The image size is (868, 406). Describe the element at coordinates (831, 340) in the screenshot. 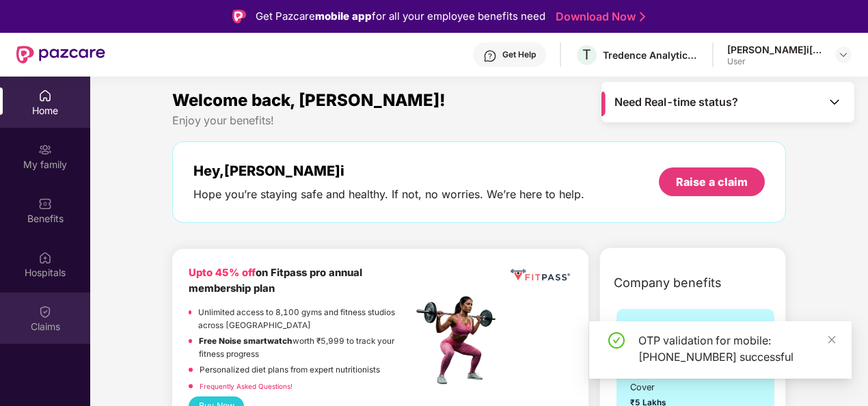

I see `span: close` at that location.